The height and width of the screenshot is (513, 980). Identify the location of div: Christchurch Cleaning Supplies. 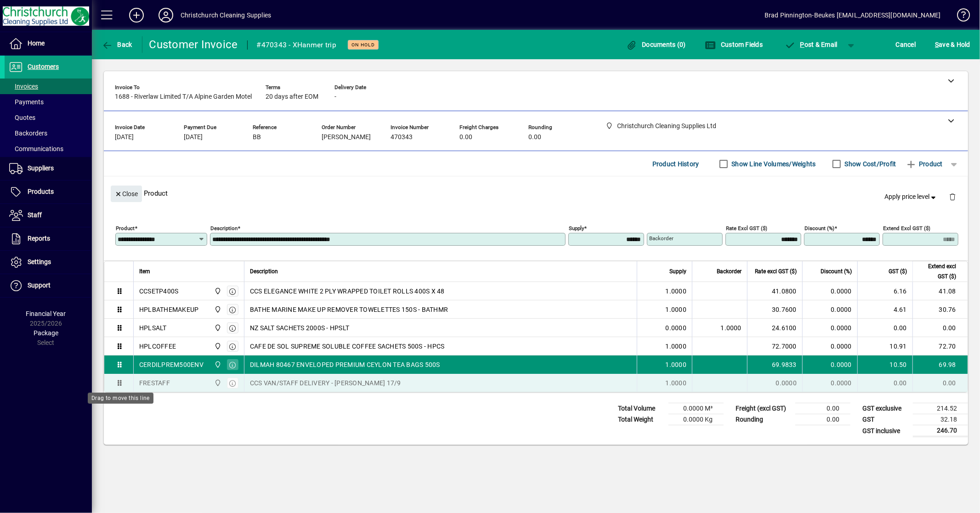
(225, 15).